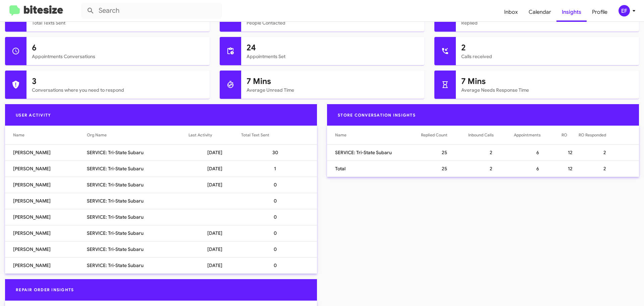 This screenshot has width=644, height=306. I want to click on div: EF, so click(624, 11).